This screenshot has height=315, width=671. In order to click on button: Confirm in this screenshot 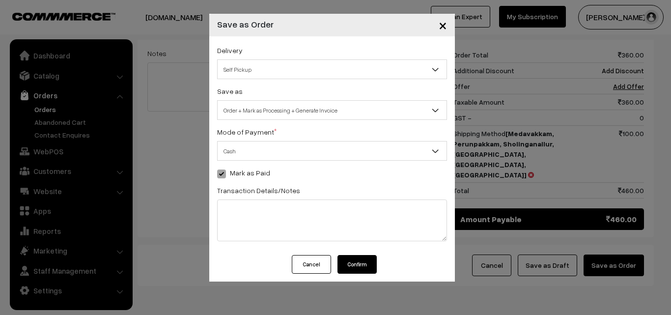, I will do `click(357, 264)`.